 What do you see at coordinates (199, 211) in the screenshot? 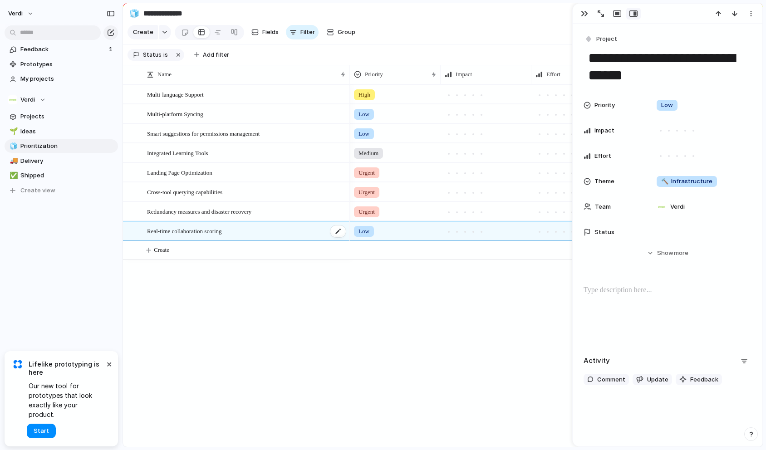
I see `span: Redundancy measures and disaster recovery` at bounding box center [199, 211].